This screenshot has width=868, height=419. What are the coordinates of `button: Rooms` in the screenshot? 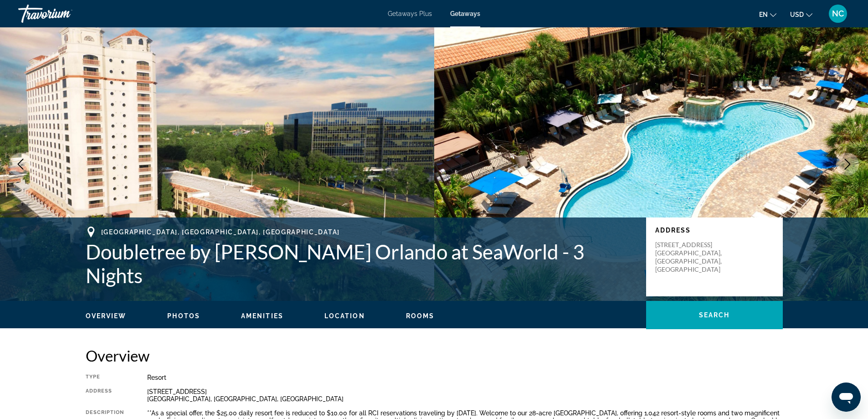 It's located at (420, 316).